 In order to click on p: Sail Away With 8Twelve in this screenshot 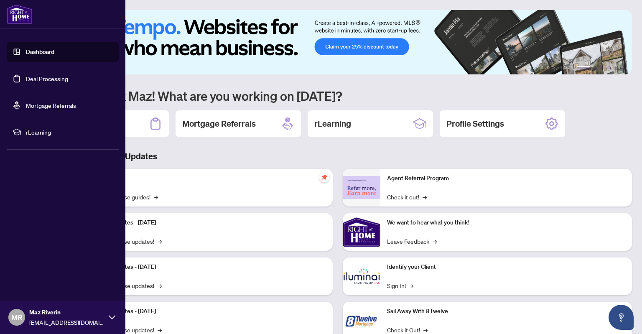, I will do `click(506, 311)`.